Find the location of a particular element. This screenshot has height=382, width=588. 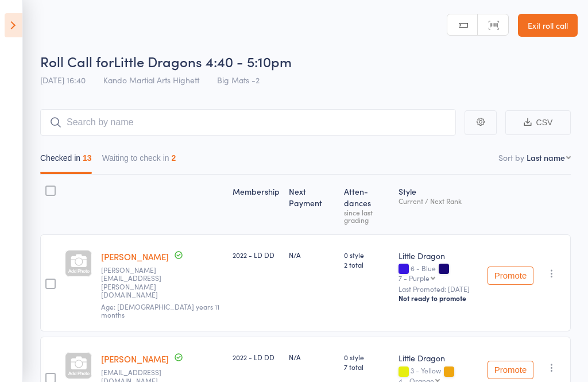

div: Membership is located at coordinates (256, 205).